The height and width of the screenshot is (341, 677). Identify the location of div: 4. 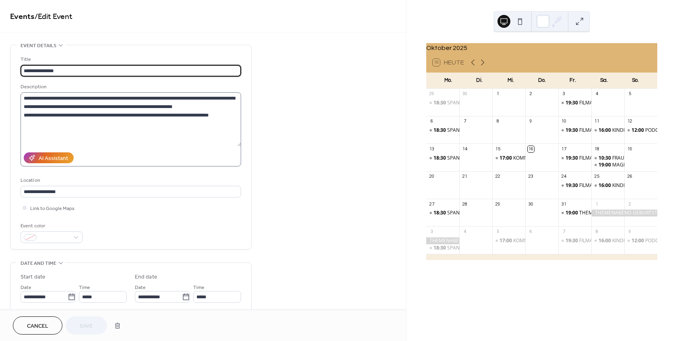
(597, 94).